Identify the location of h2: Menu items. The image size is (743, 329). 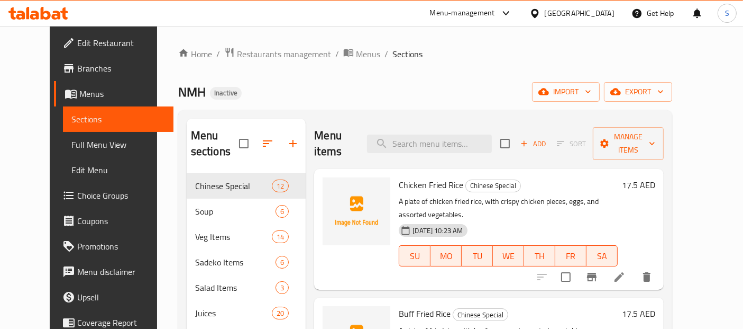
(334, 143).